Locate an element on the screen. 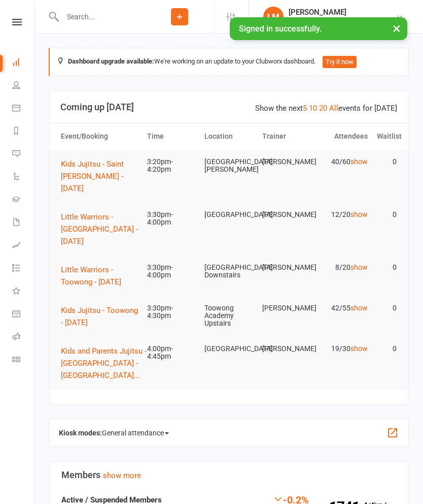 Image resolution: width=423 pixels, height=504 pixels. th: Attendees is located at coordinates (344, 136).